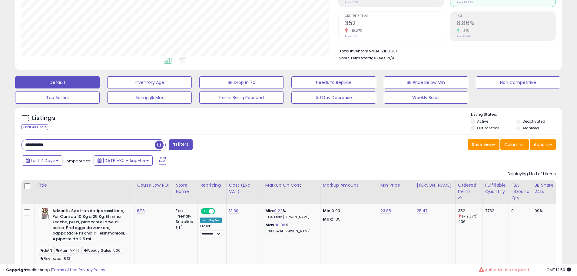 The image size is (577, 276). I want to click on div: Min Price, so click(396, 185).